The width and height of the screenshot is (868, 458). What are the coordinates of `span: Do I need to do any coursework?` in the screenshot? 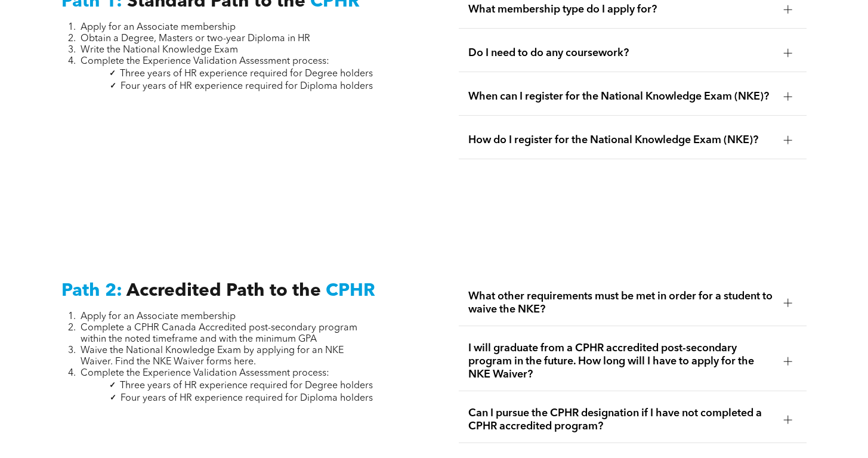 It's located at (621, 53).